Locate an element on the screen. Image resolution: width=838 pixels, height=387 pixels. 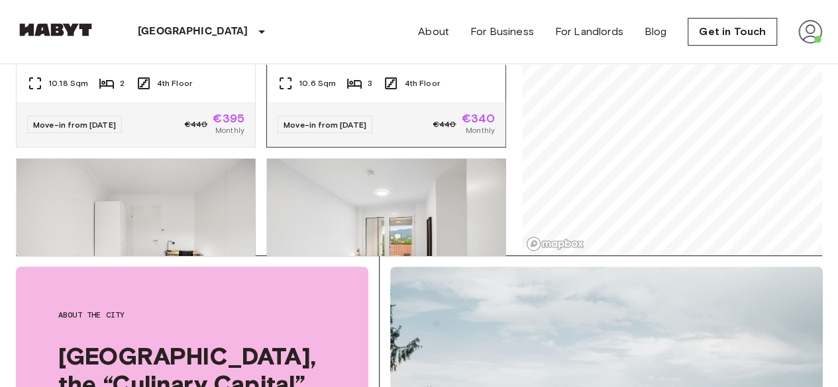
img: Marketing picture of unit AT-21-001-001-01 is located at coordinates (386, 238).